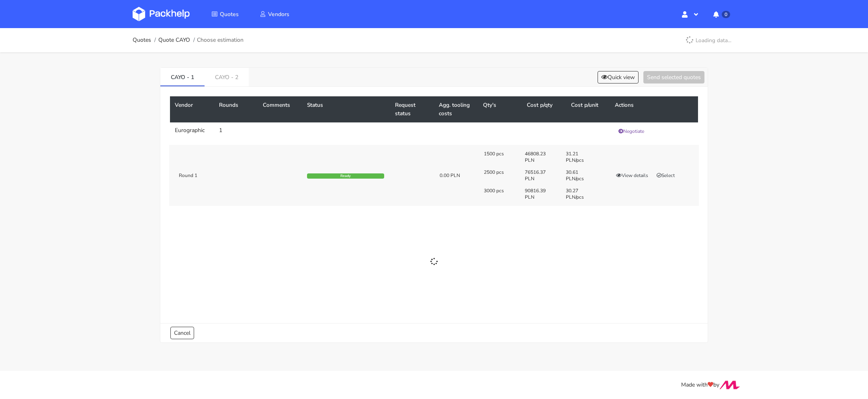 This screenshot has height=399, width=868. What do you see at coordinates (188, 40) in the screenshot?
I see `nav: breadcrumb` at bounding box center [188, 40].